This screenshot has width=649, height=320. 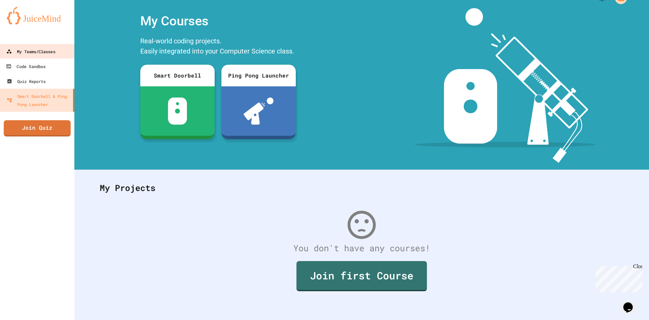 I want to click on div: Quiz Reports, so click(x=26, y=81).